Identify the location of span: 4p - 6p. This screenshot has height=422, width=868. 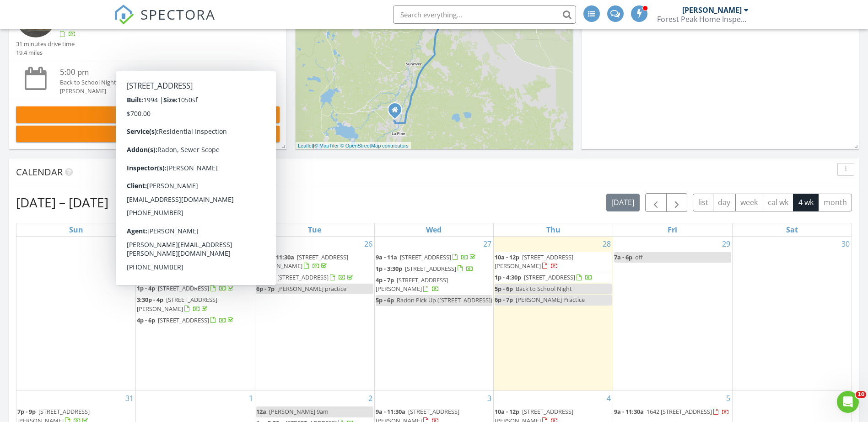
(146, 320).